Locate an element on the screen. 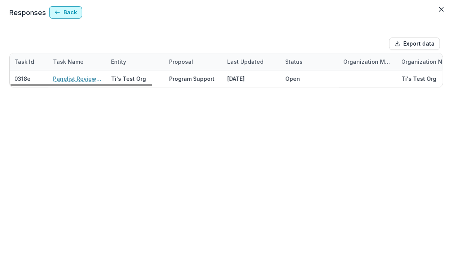 Image resolution: width=452 pixels, height=276 pixels. button: Back is located at coordinates (65, 12).